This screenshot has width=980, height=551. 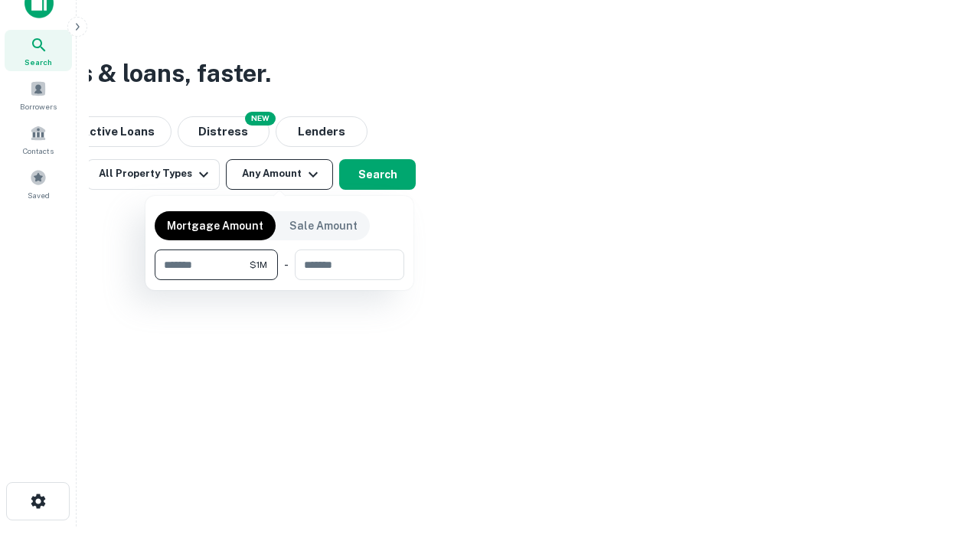 I want to click on div: Chat Widget, so click(x=942, y=466).